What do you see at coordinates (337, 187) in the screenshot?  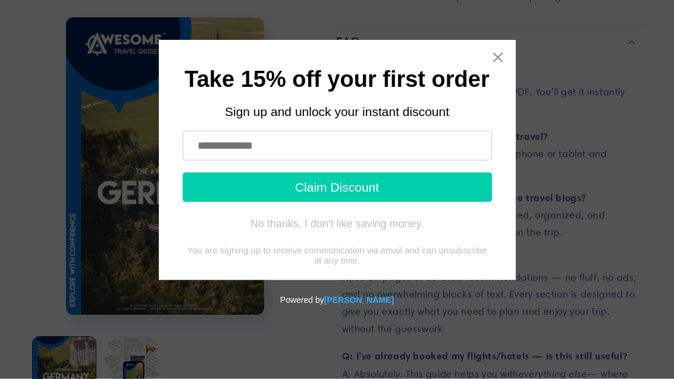 I see `button: Claim Discount` at bounding box center [337, 187].